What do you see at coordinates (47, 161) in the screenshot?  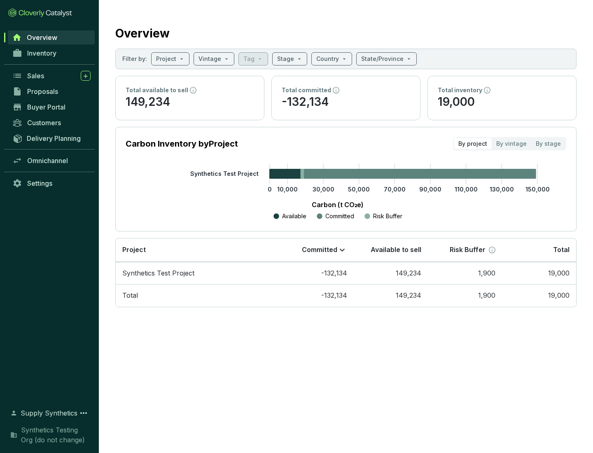 I see `span: Omnichannel` at bounding box center [47, 161].